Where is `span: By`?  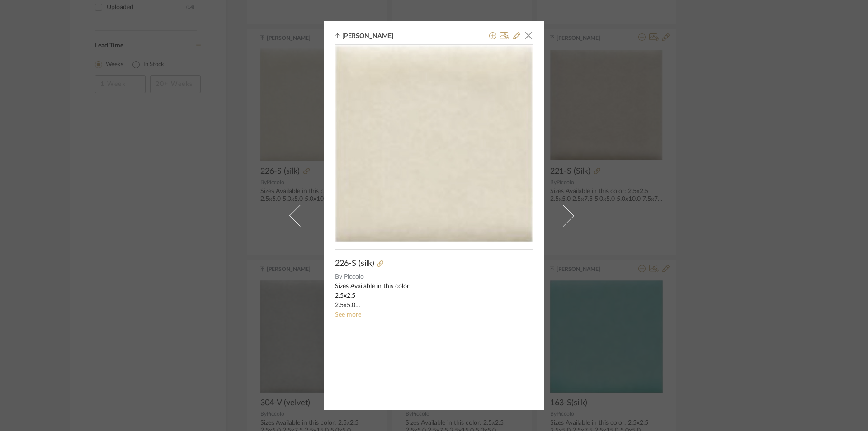 span: By is located at coordinates (339, 277).